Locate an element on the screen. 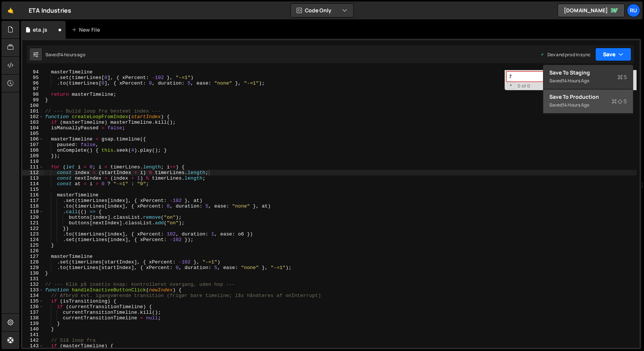 This screenshot has height=351, width=644. div: 109 is located at coordinates (33, 156).